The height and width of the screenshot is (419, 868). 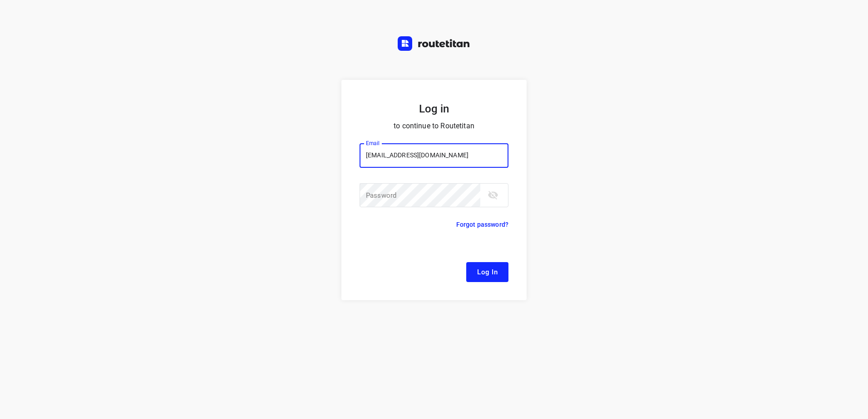 What do you see at coordinates (434, 126) in the screenshot?
I see `p: to continue to Routetitan` at bounding box center [434, 126].